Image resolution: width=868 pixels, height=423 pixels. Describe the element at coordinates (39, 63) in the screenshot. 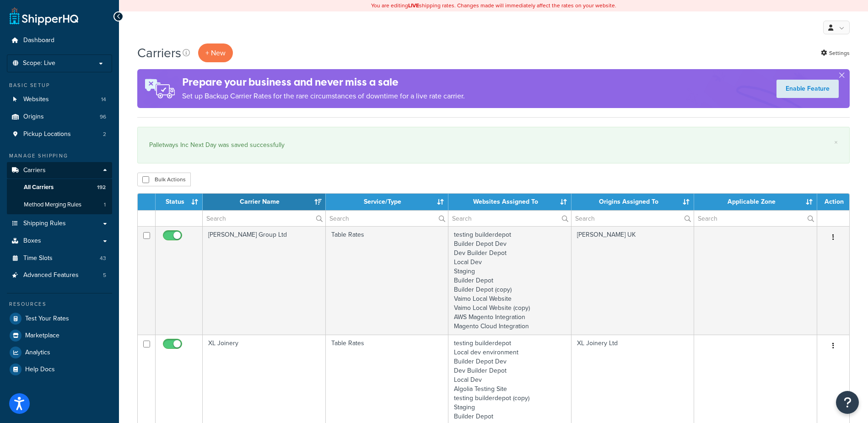

I see `span: Scope: Live` at that location.